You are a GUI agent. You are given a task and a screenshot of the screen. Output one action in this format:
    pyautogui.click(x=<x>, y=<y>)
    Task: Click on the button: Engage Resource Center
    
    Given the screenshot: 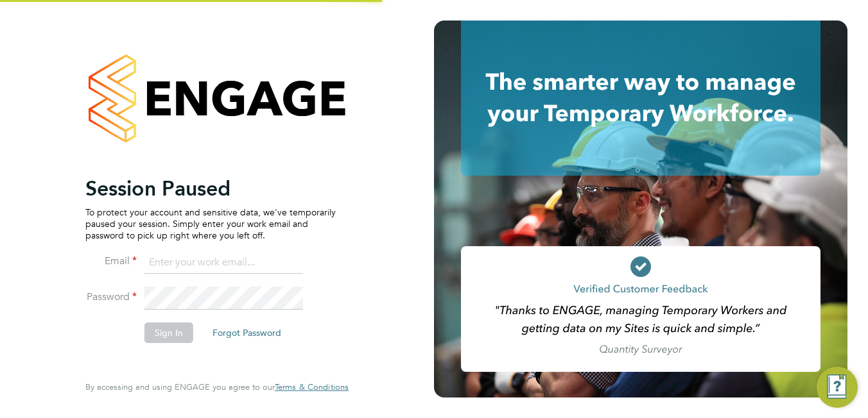 What is the action you would take?
    pyautogui.click(x=836, y=387)
    